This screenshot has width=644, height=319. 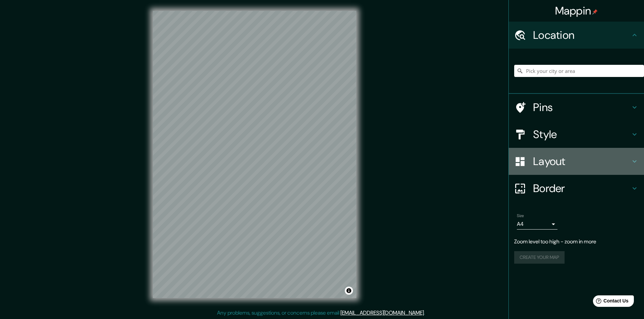 What do you see at coordinates (576, 242) in the screenshot?
I see `p: Zoom level too high - zoom in more` at bounding box center [576, 242].